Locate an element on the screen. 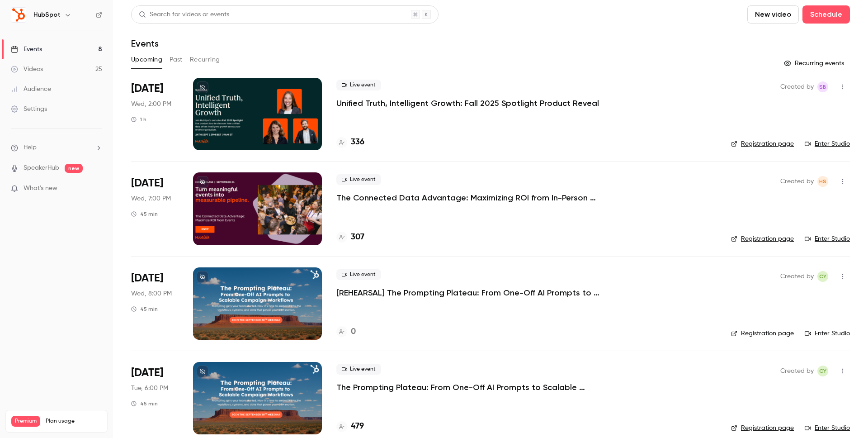 The width and height of the screenshot is (868, 438). button: Recurring events is located at coordinates (814, 64).